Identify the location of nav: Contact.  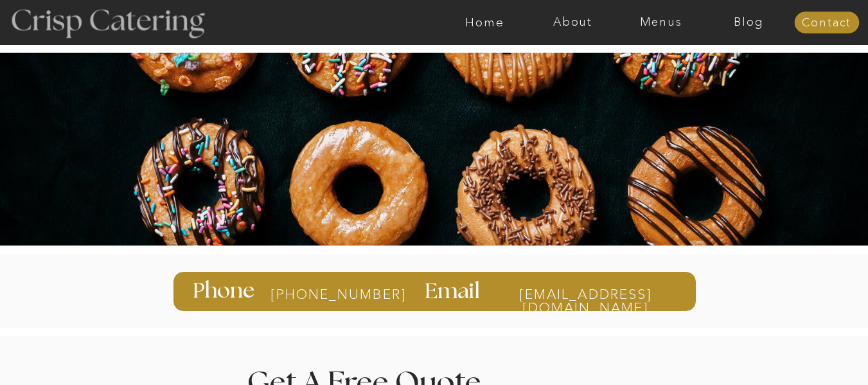
(827, 23).